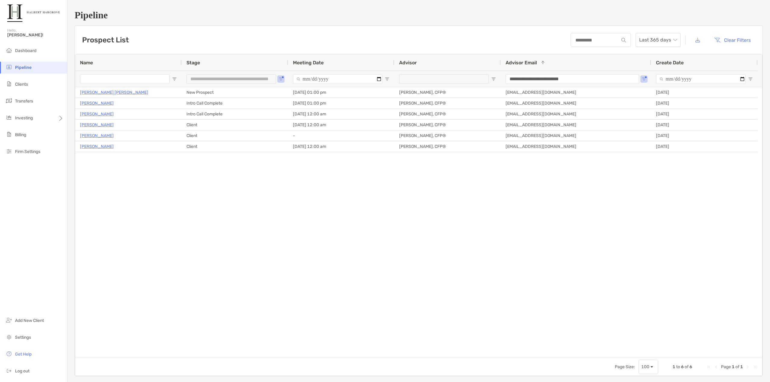  Describe the element at coordinates (625, 367) in the screenshot. I see `div: Page Size:` at that location.